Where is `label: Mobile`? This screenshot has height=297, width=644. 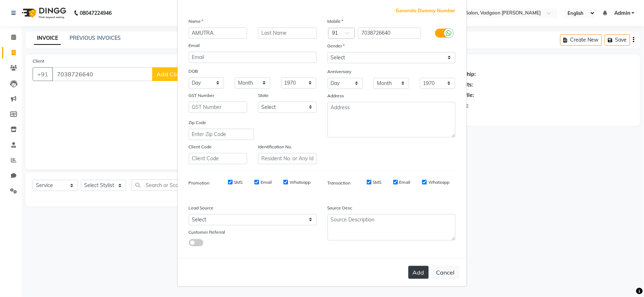
label: Mobile is located at coordinates (336, 21).